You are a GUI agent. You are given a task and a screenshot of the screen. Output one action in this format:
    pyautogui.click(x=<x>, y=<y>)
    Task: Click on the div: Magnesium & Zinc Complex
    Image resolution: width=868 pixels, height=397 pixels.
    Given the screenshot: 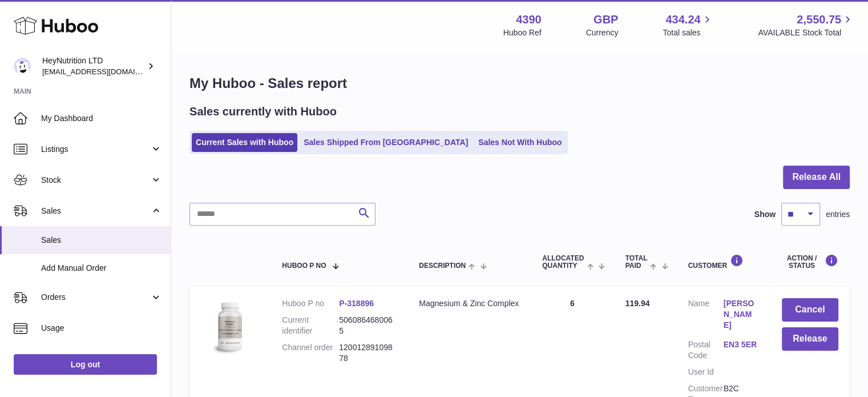 What is the action you would take?
    pyautogui.click(x=469, y=303)
    